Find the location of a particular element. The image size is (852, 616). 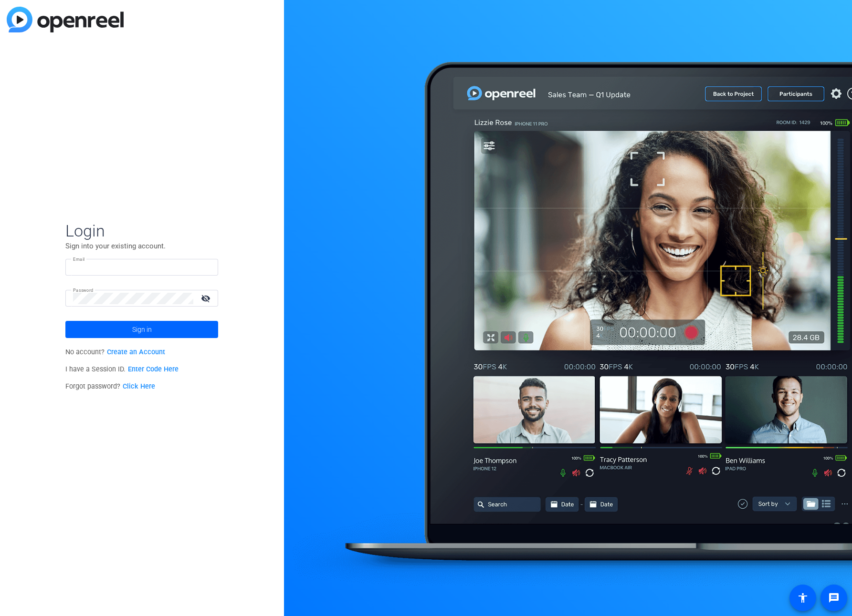

mat-icon: visibility_off is located at coordinates (207, 299).